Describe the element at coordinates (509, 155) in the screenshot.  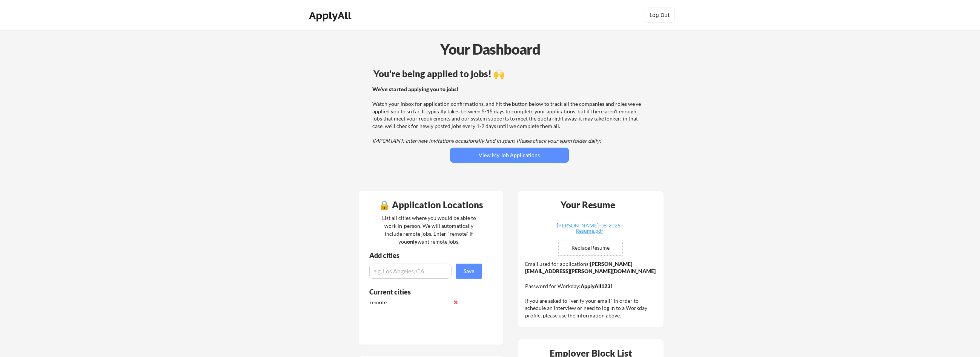
I see `button: View My Job Applications` at that location.